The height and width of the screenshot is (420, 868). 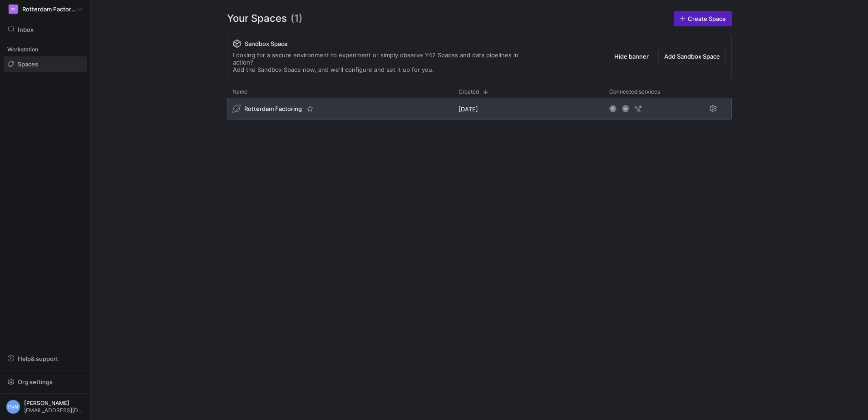 What do you see at coordinates (632, 56) in the screenshot?
I see `span: Hide banner` at bounding box center [632, 56].